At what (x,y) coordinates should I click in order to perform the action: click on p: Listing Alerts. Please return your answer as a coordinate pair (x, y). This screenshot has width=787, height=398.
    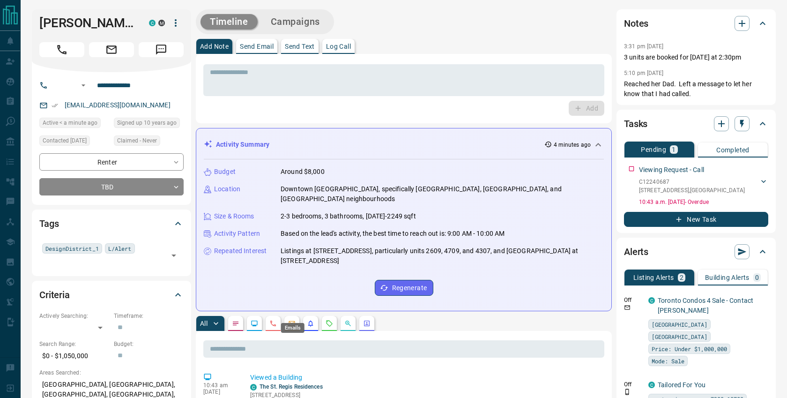
    Looking at the image, I should click on (654, 277).